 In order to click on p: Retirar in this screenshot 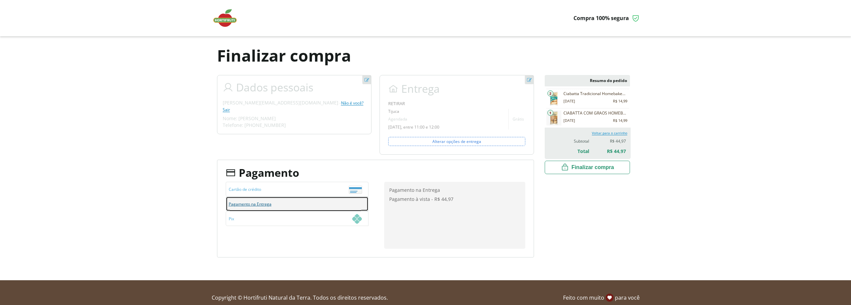, I will do `click(457, 103)`.